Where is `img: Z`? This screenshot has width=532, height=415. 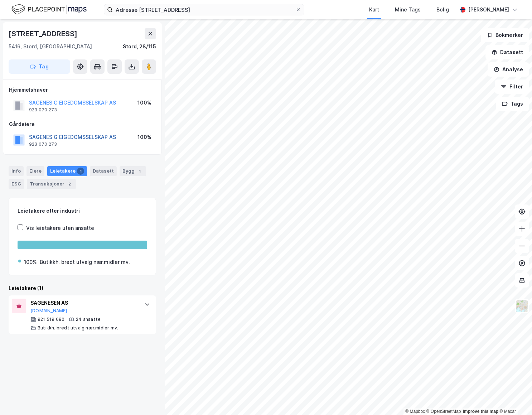 img: Z is located at coordinates (522, 306).